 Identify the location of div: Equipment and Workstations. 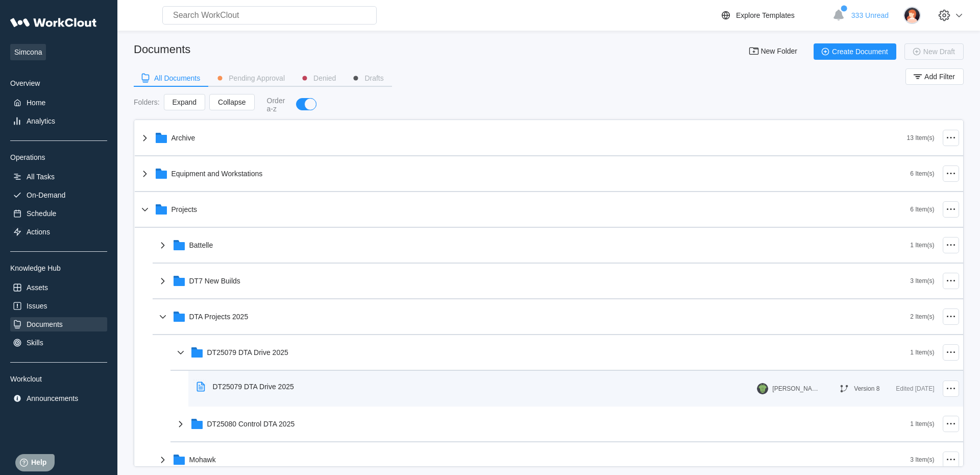
(217, 174).